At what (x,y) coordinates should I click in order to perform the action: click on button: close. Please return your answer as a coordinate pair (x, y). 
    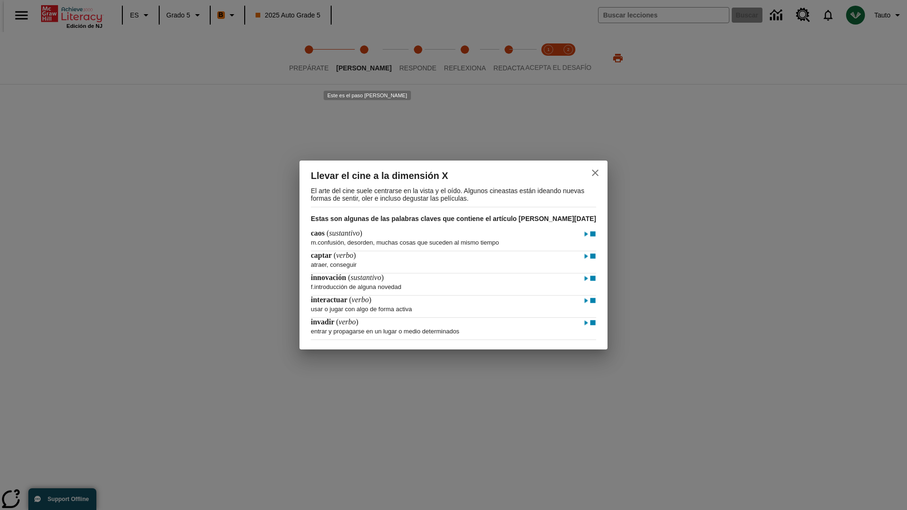
    Looking at the image, I should click on (595, 173).